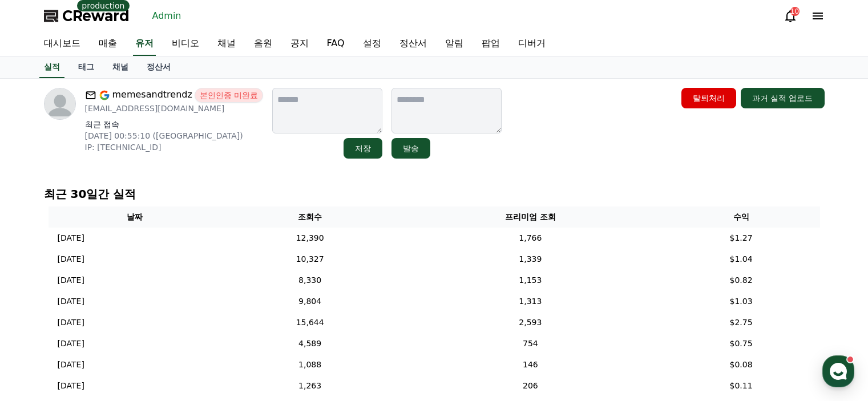  Describe the element at coordinates (530, 386) in the screenshot. I see `td: 206` at that location.